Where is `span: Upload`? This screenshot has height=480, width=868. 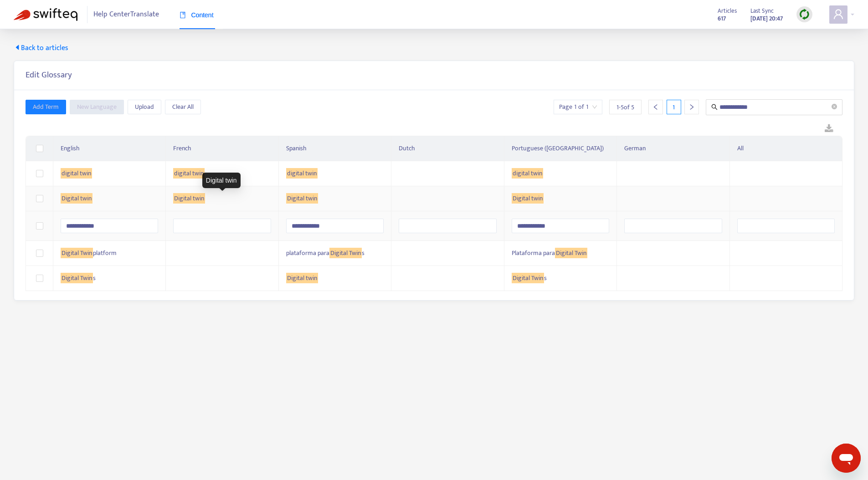 span: Upload is located at coordinates (144, 107).